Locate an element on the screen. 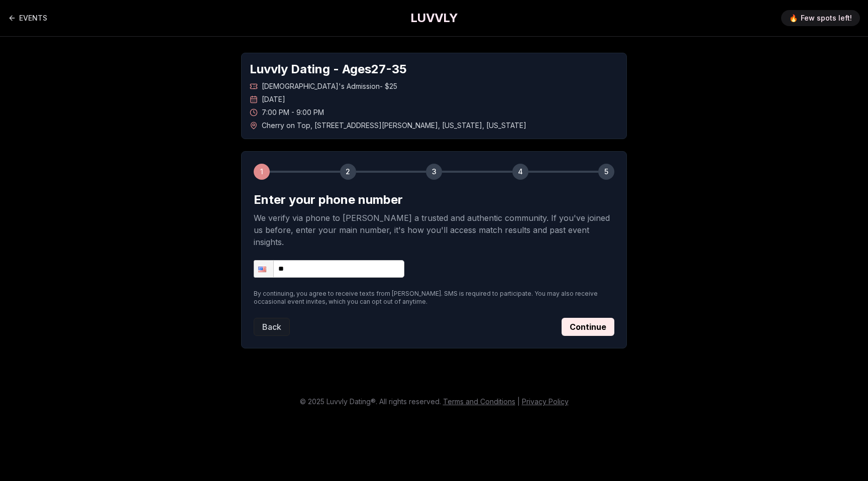  div: United States: + 1 is located at coordinates (263, 268).